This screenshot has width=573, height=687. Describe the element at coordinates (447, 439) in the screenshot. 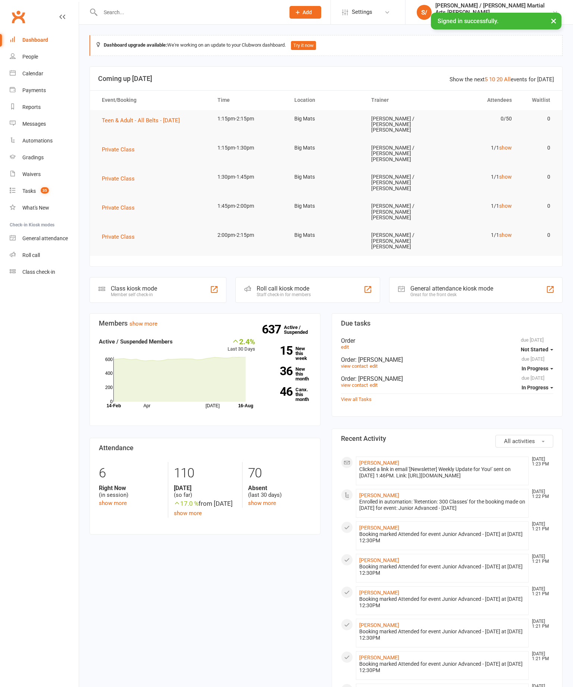

I see `h3: Recent Activity` at that location.